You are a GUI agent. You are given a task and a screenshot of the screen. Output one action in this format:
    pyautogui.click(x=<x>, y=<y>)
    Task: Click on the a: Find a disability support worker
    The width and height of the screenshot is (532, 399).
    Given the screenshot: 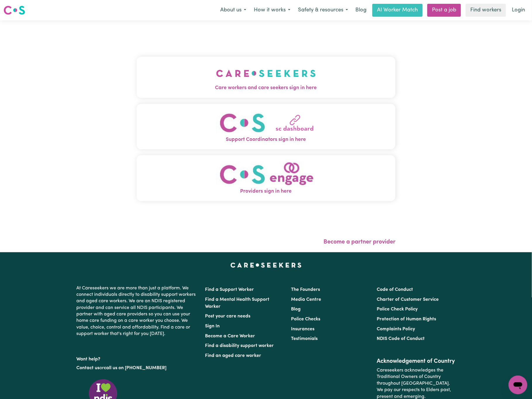 What is the action you would take?
    pyautogui.click(x=240, y=346)
    